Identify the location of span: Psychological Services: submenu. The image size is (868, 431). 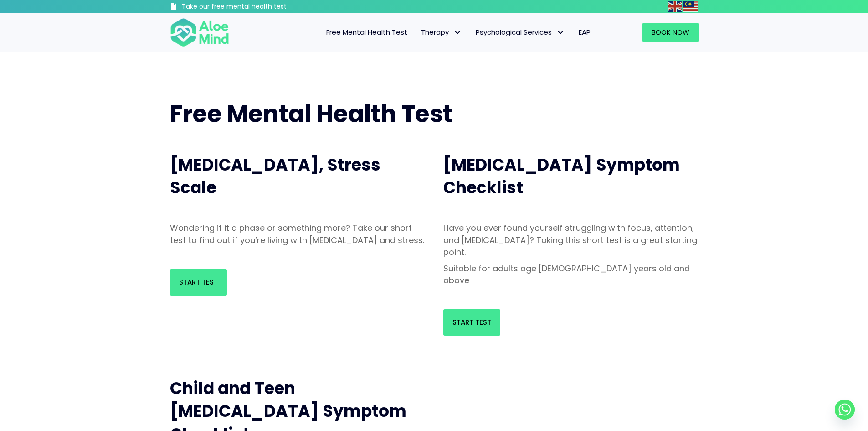
(560, 32).